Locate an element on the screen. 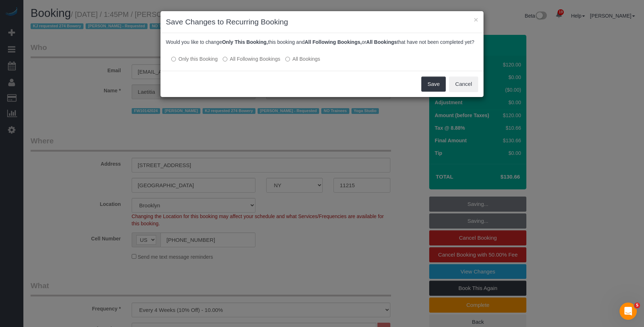  input: Only this Booking is located at coordinates (173, 59).